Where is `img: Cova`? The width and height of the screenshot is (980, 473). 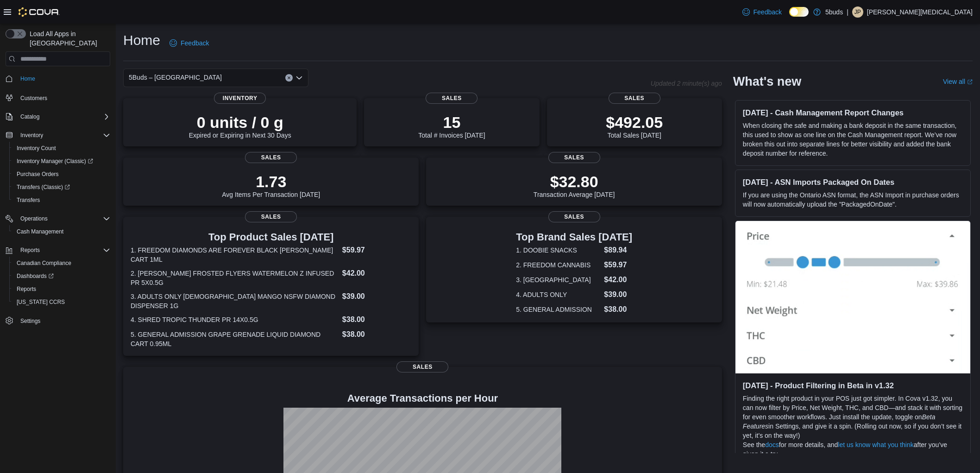 img: Cova is located at coordinates (39, 12).